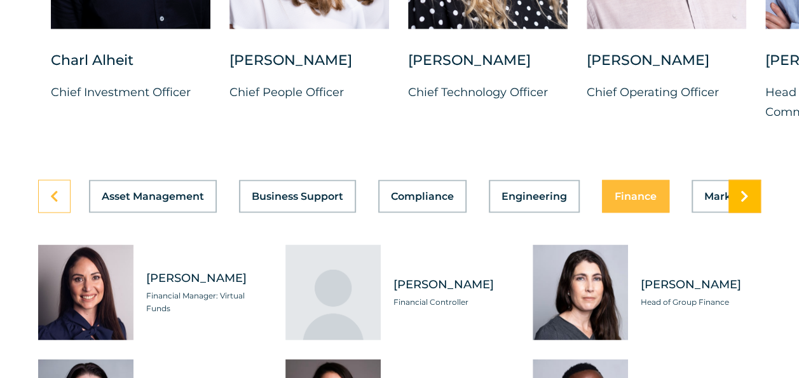 This screenshot has width=799, height=378. Describe the element at coordinates (534, 196) in the screenshot. I see `span: Engineering` at that location.